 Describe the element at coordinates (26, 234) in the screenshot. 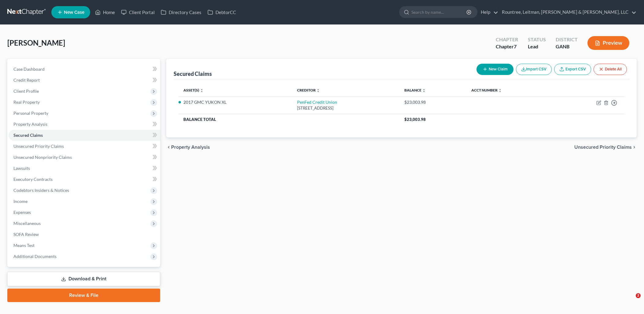

I see `span: SOFA Review` at that location.